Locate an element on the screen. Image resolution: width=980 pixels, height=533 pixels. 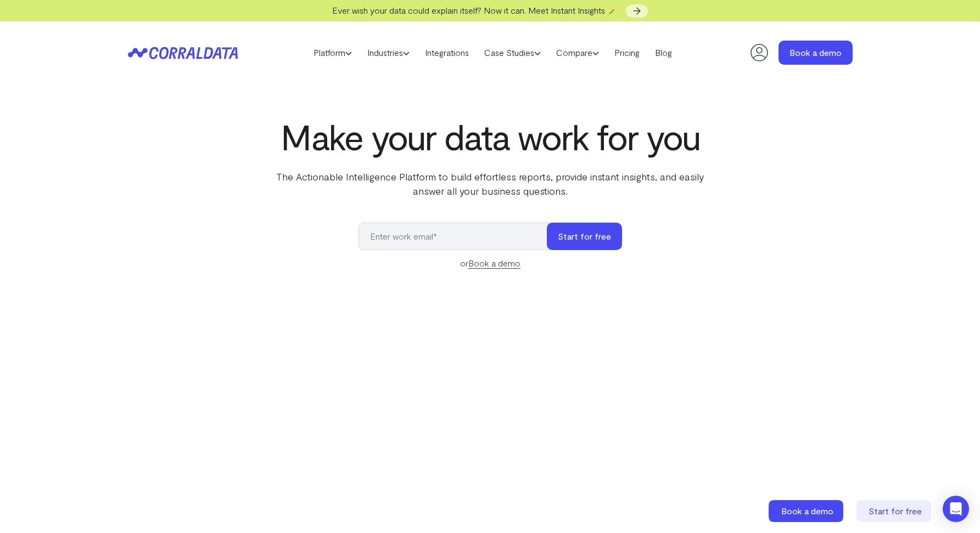
a: Industries is located at coordinates (388, 53).